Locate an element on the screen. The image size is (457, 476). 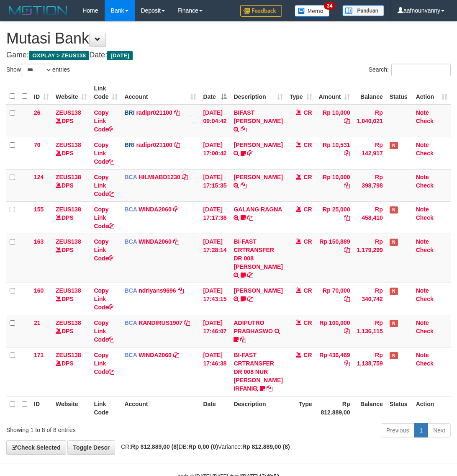
img: panduan.png is located at coordinates (363, 10).